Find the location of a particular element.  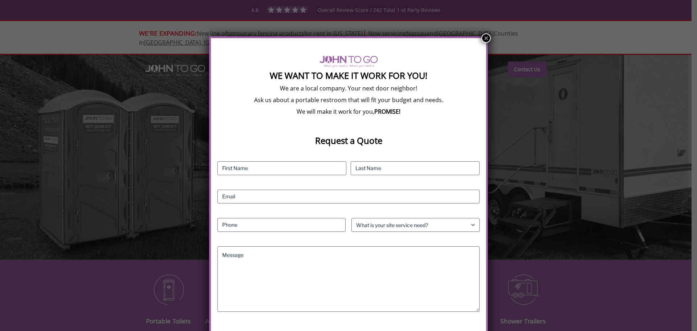

b: PROMISE! is located at coordinates (387, 111).